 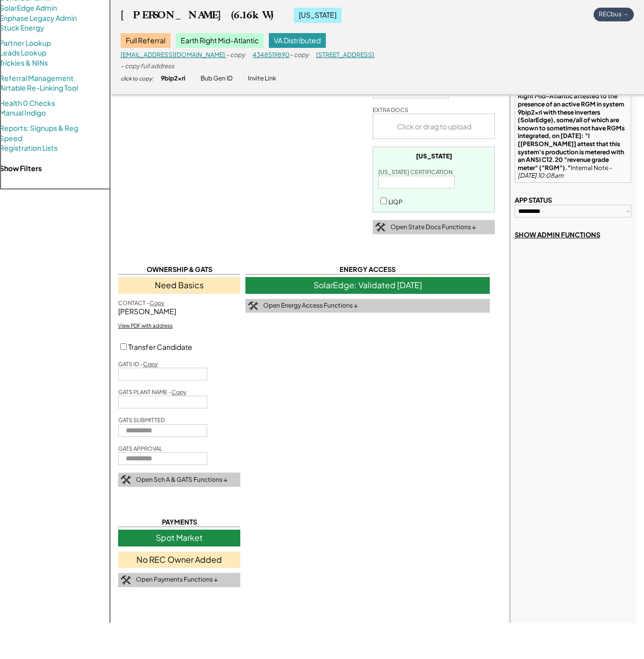 What do you see at coordinates (390, 110) in the screenshot?
I see `div: EXTRA DOCS` at bounding box center [390, 110].